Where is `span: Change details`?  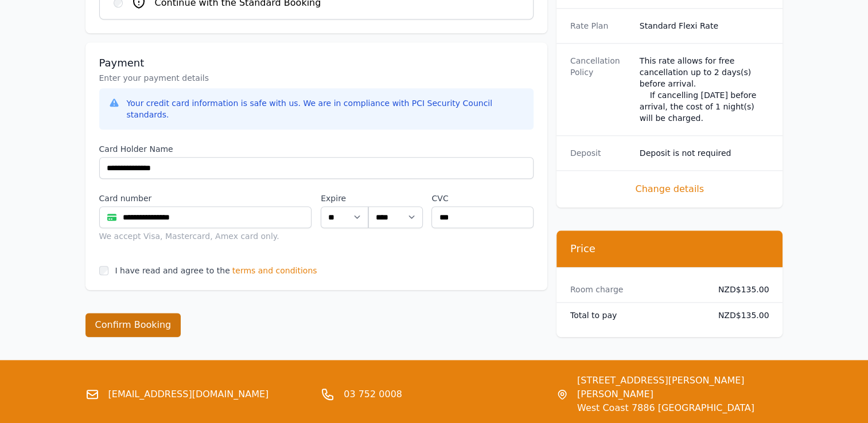
span: Change details is located at coordinates (669, 189).